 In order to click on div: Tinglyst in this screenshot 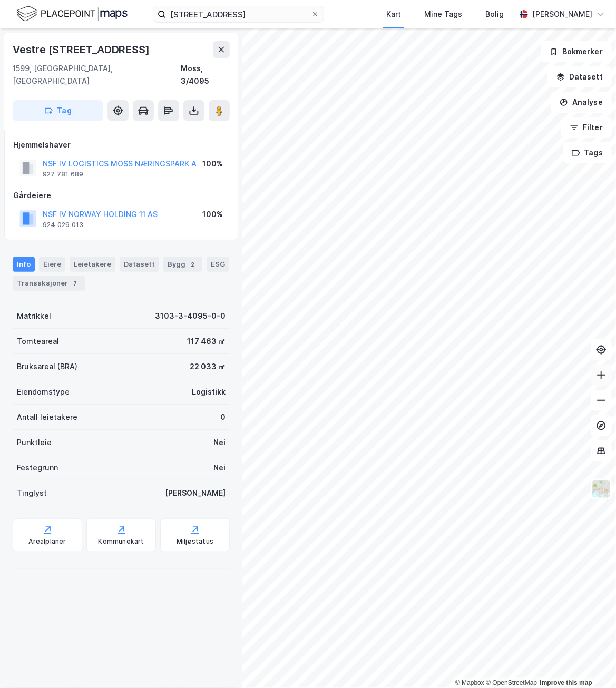, I will do `click(32, 493)`.